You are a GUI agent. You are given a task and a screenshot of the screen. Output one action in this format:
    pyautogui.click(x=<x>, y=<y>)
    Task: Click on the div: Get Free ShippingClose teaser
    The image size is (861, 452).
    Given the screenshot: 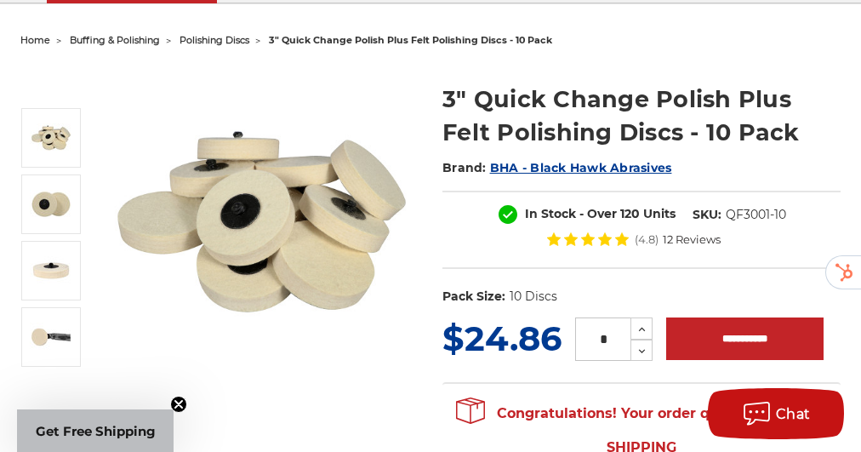 What is the action you would take?
    pyautogui.click(x=95, y=431)
    